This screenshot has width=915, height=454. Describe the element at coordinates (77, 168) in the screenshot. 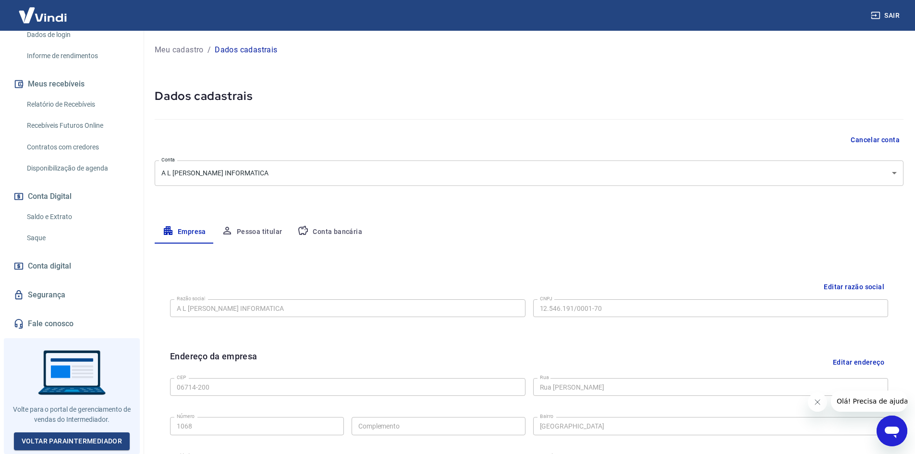

I see `a: Disponibilização de agenda` at that location.